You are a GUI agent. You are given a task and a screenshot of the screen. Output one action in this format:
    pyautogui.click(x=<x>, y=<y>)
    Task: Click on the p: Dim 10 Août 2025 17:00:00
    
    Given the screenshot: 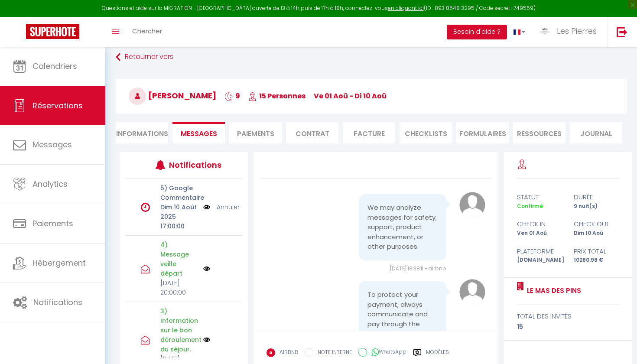 What is the action you would take?
    pyautogui.click(x=179, y=216)
    